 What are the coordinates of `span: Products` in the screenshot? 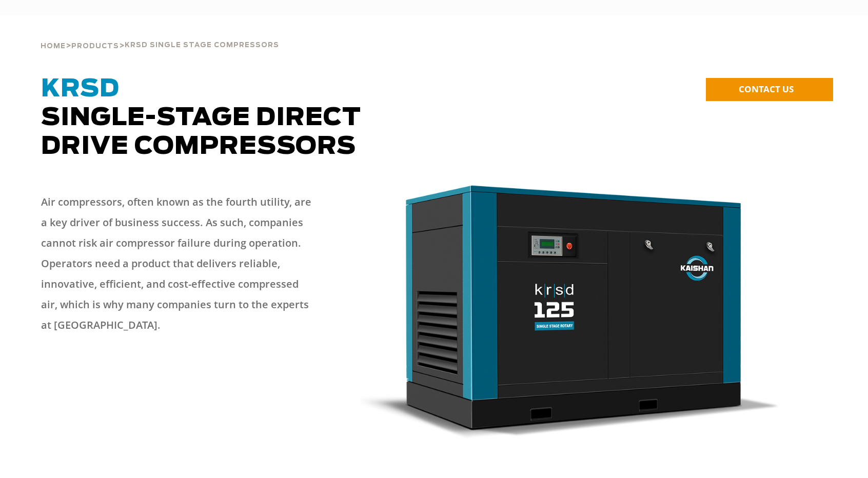 It's located at (95, 46).